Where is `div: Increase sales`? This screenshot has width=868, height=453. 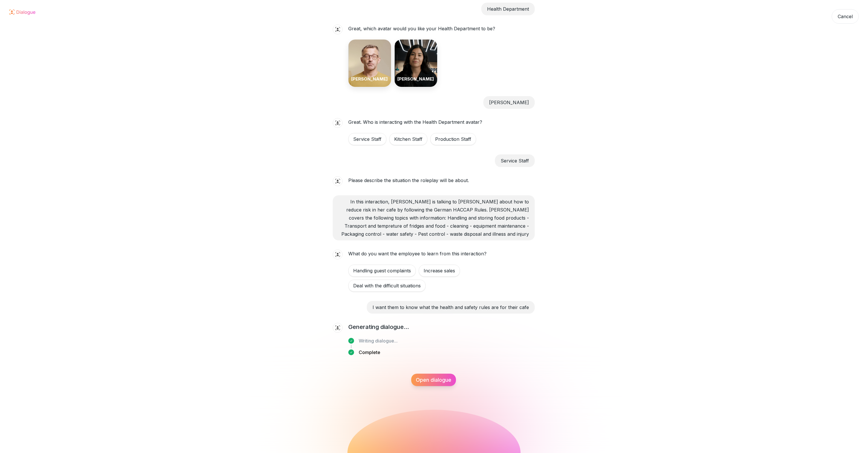 div: Increase sales is located at coordinates (439, 271).